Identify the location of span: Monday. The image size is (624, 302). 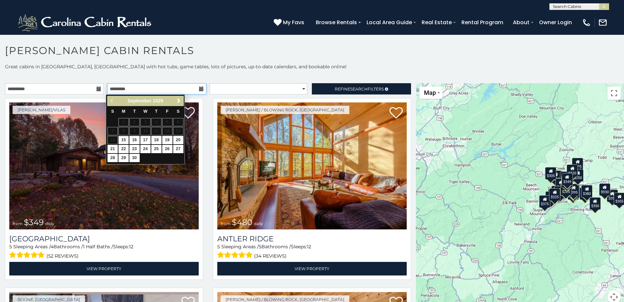
(123, 111).